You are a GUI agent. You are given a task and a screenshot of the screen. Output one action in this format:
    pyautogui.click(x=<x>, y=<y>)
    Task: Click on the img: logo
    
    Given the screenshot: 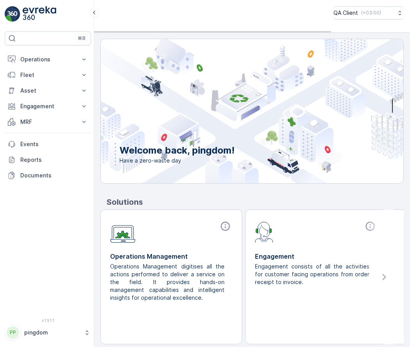 What is the action you would take?
    pyautogui.click(x=12, y=14)
    